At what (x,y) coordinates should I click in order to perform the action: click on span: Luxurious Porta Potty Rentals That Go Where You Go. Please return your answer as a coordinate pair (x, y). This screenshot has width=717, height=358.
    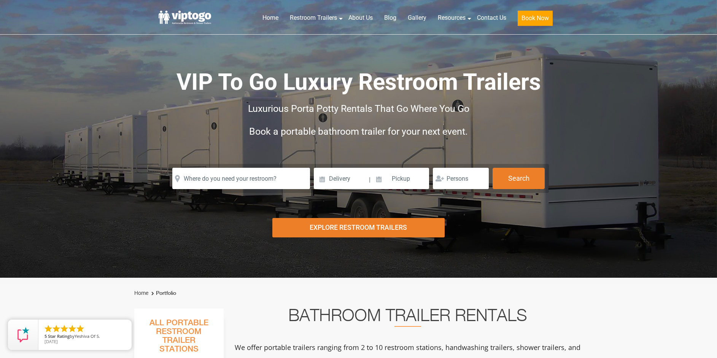
    Looking at the image, I should click on (358, 108).